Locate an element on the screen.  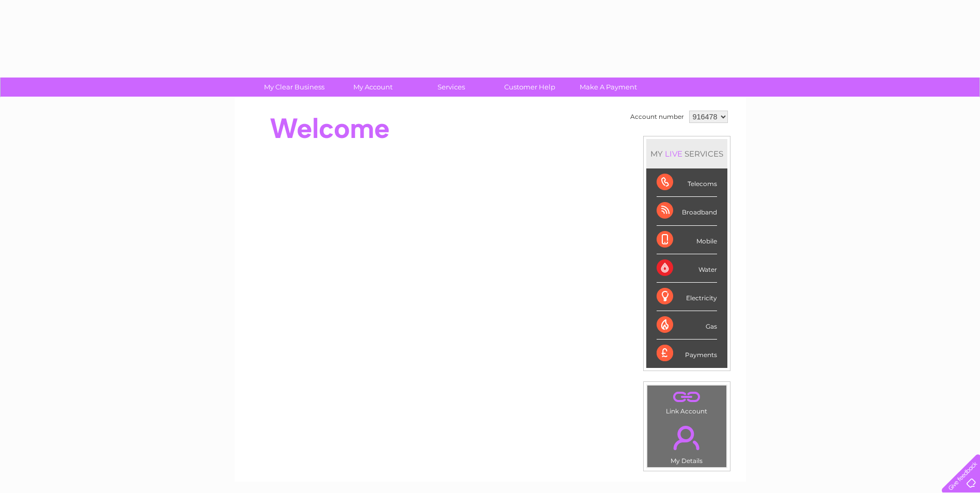
a: Make A Payment is located at coordinates (608, 87).